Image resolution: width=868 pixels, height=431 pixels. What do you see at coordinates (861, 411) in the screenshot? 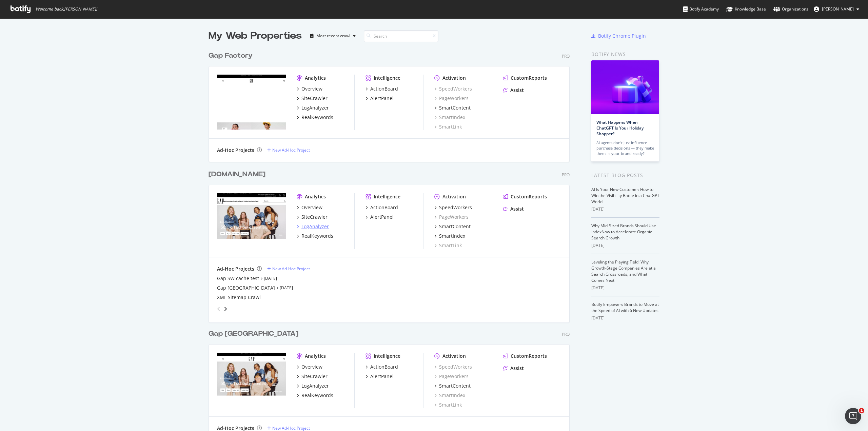
I see `span: 1` at bounding box center [861, 411].